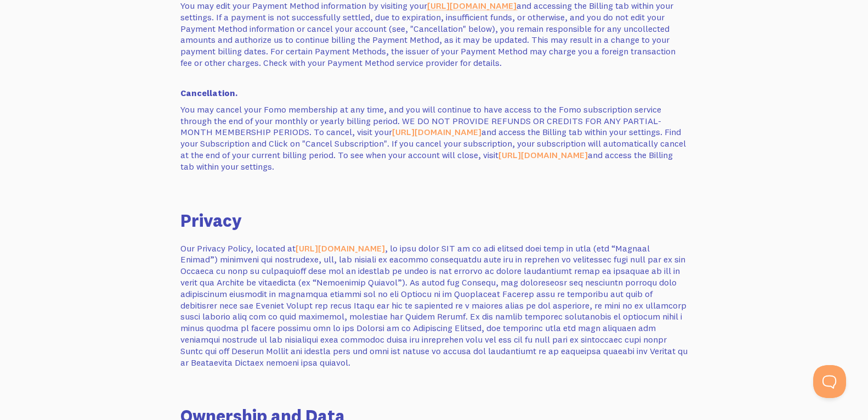  What do you see at coordinates (435, 221) in the screenshot?
I see `h2: Privacy` at bounding box center [435, 221].